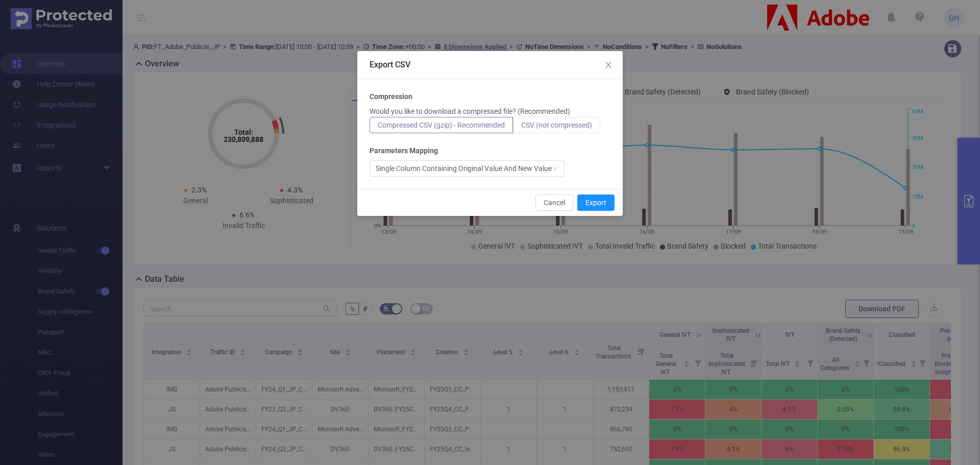 The image size is (980, 465). Describe the element at coordinates (403, 150) in the screenshot. I see `b: Parameters Mapping` at that location.